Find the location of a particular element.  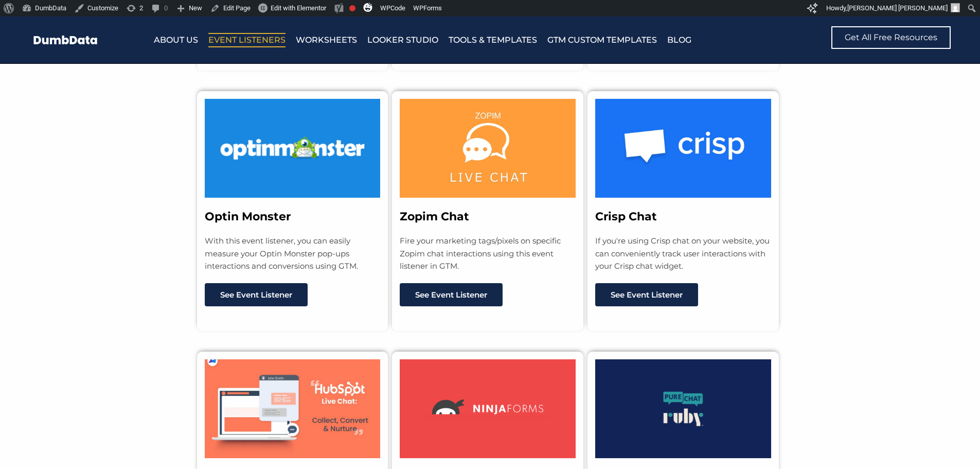

img: optin monster event listener is located at coordinates (293, 148).